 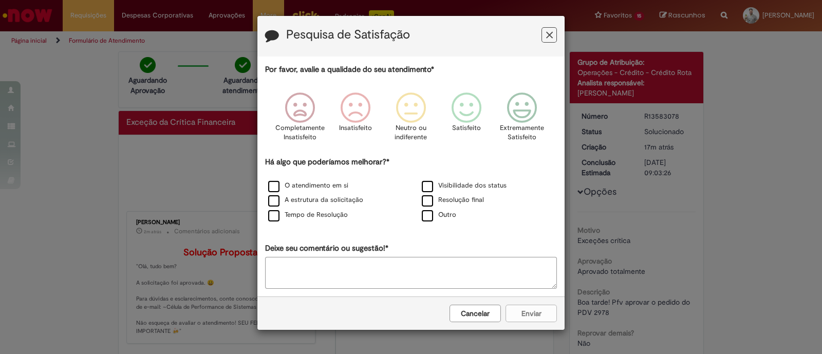 I want to click on div: Completamente Insatisfeito, so click(x=299, y=120).